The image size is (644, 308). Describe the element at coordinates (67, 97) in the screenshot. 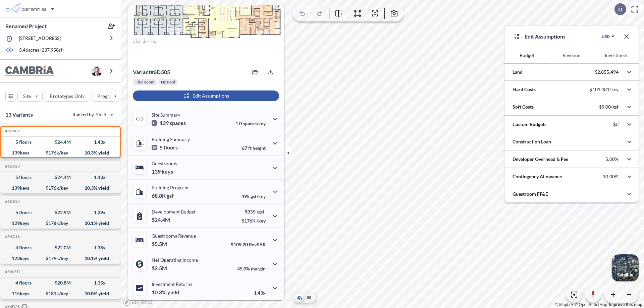

I see `p: Prototypes Only` at that location.